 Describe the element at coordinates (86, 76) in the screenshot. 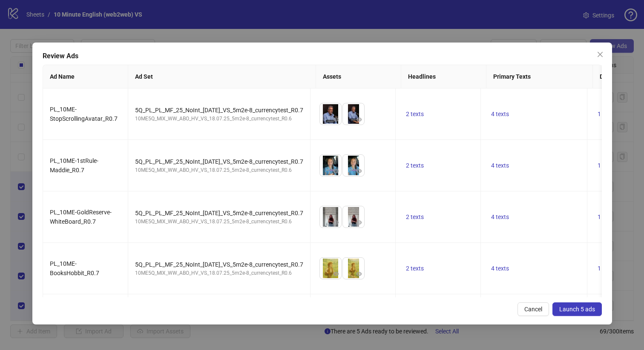

I see `th: Ad Name` at that location.